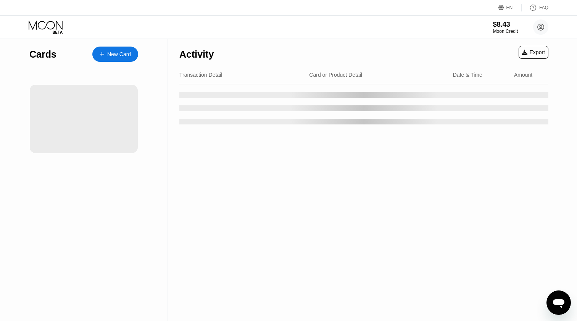 The height and width of the screenshot is (321, 577). What do you see at coordinates (505, 27) in the screenshot?
I see `div: $8.43Moon Credit` at bounding box center [505, 27].